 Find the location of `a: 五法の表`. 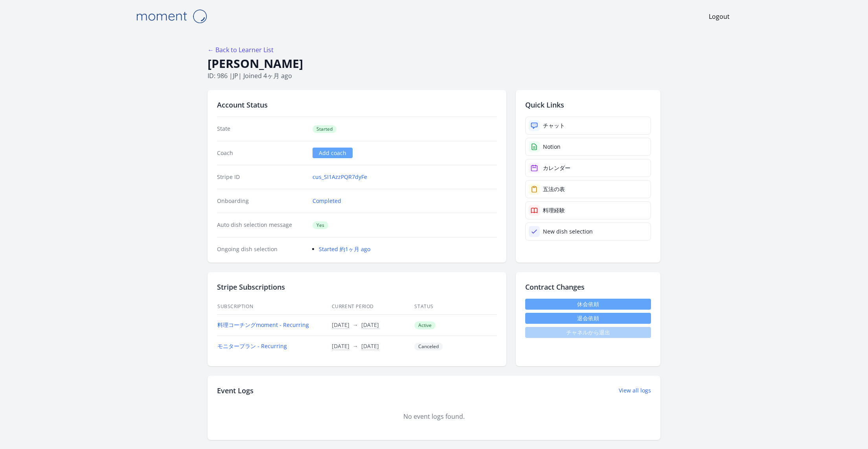

a: 五法の表 is located at coordinates (588, 189).